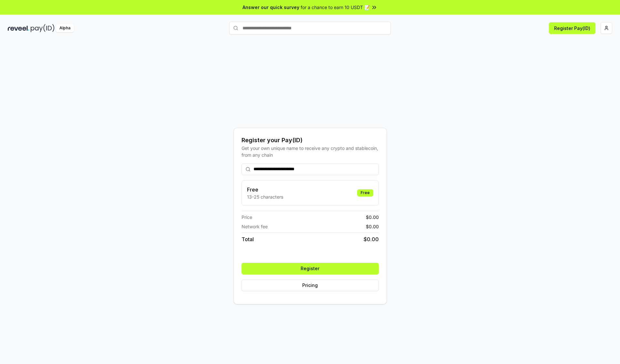 The height and width of the screenshot is (364, 620). I want to click on div: Register your Pay(ID), so click(310, 140).